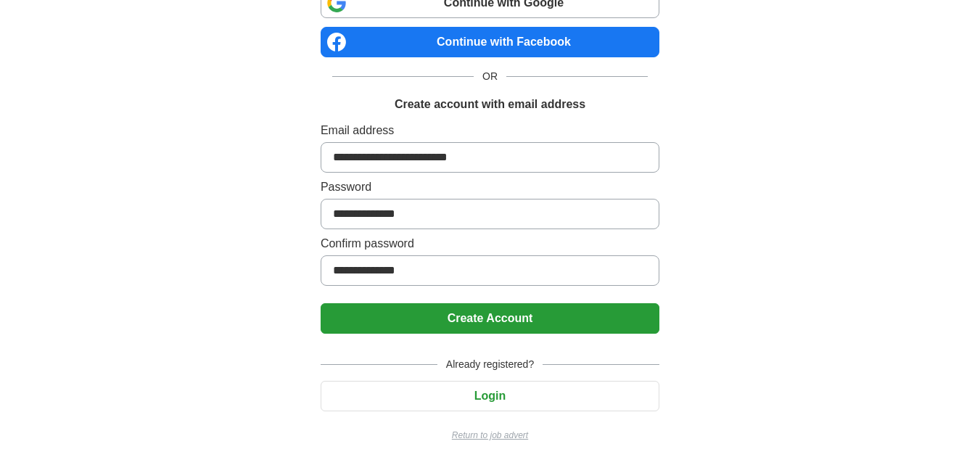  What do you see at coordinates (489, 187) in the screenshot?
I see `label: Password` at bounding box center [489, 187].